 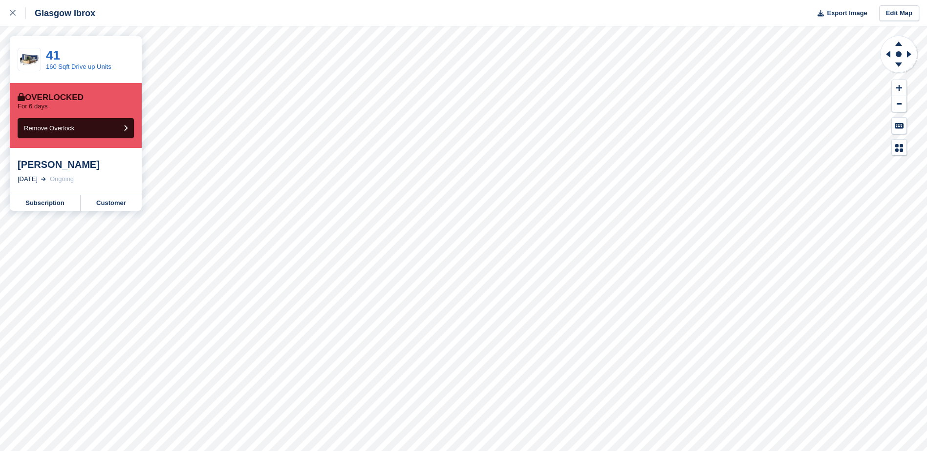 I want to click on button: Keyboard Shortcuts, so click(x=899, y=126).